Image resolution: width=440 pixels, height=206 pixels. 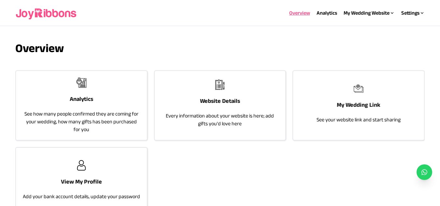 What do you see at coordinates (327, 13) in the screenshot?
I see `a: Analytics` at bounding box center [327, 13].